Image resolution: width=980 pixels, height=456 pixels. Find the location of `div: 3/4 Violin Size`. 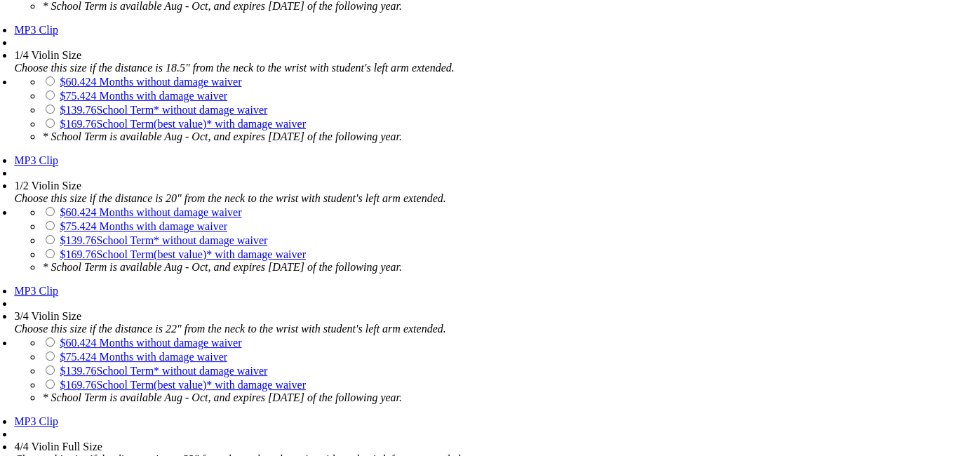

div: 3/4 Violin Size is located at coordinates (426, 317).